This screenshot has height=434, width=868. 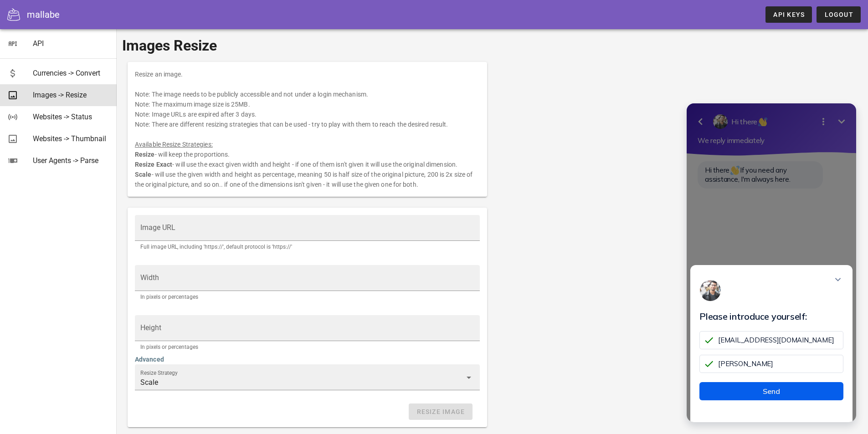 What do you see at coordinates (71, 95) in the screenshot?
I see `div: Images -> Resize` at bounding box center [71, 95].